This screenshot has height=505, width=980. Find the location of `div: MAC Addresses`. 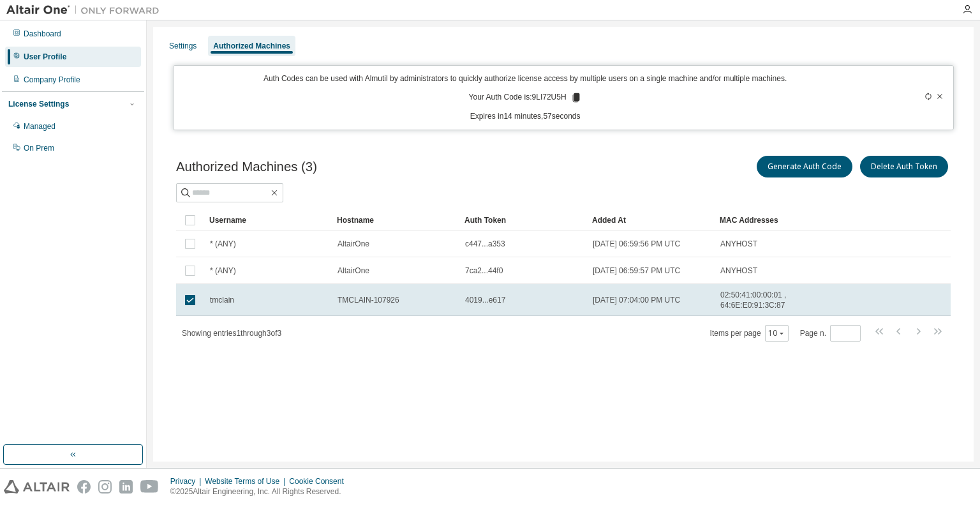

div: MAC Addresses is located at coordinates (769, 220).